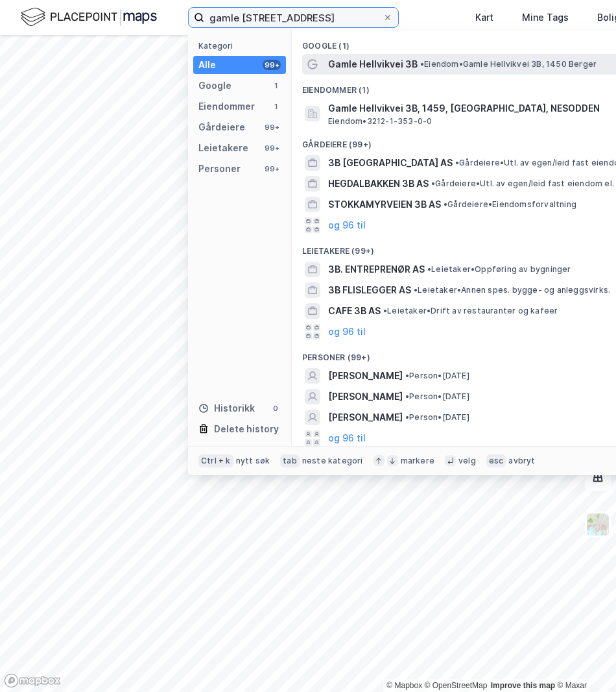 The image size is (616, 692). What do you see at coordinates (404, 685) in the screenshot?
I see `a: Mapbox` at bounding box center [404, 685].